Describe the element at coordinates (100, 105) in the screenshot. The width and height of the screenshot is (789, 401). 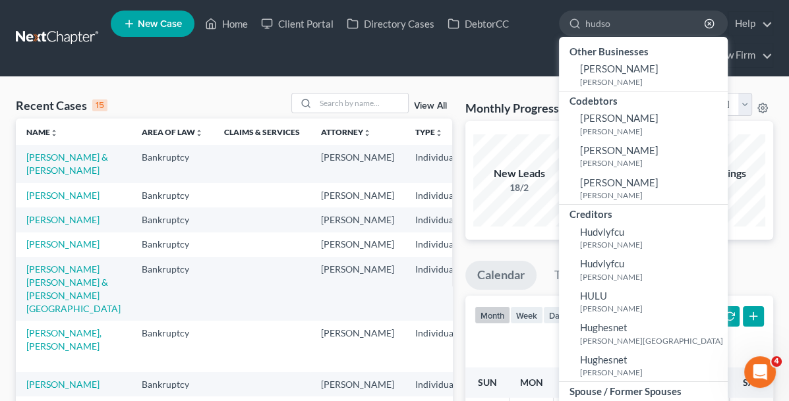
I see `div: 15` at that location.